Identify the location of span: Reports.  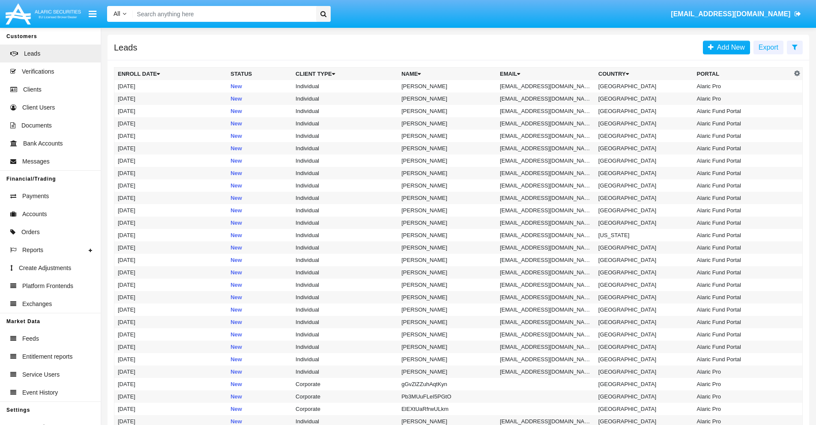
(33, 250).